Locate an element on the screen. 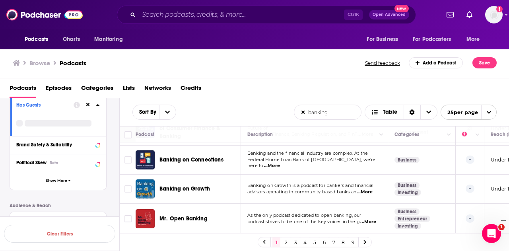 The image size is (509, 251). img: Podchaser - Follow, Share and Rate Podcasts is located at coordinates (45, 15).